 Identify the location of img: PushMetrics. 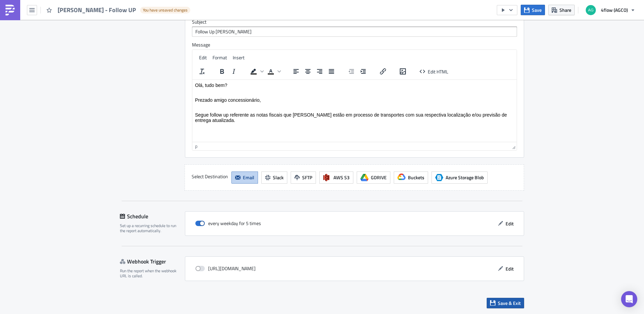
(10, 10).